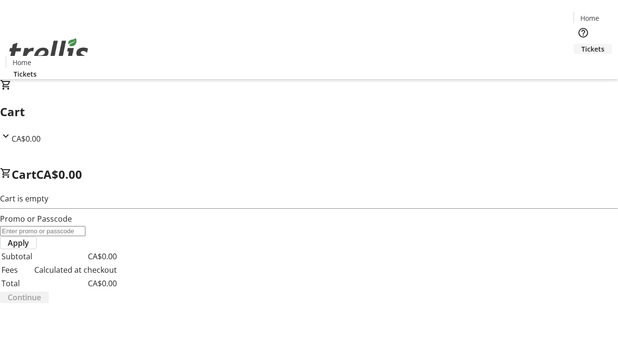  I want to click on td: Subtotal, so click(17, 257).